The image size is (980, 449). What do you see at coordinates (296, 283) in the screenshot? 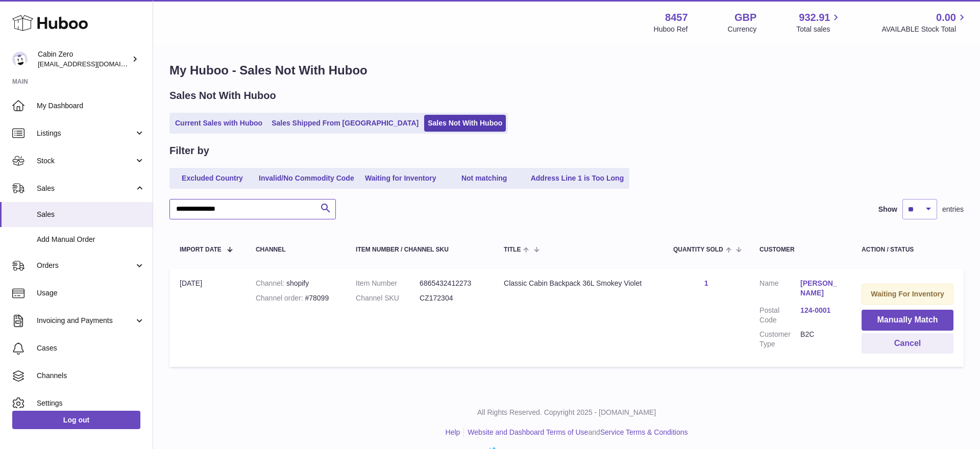
I see `div: shopify` at bounding box center [296, 283].